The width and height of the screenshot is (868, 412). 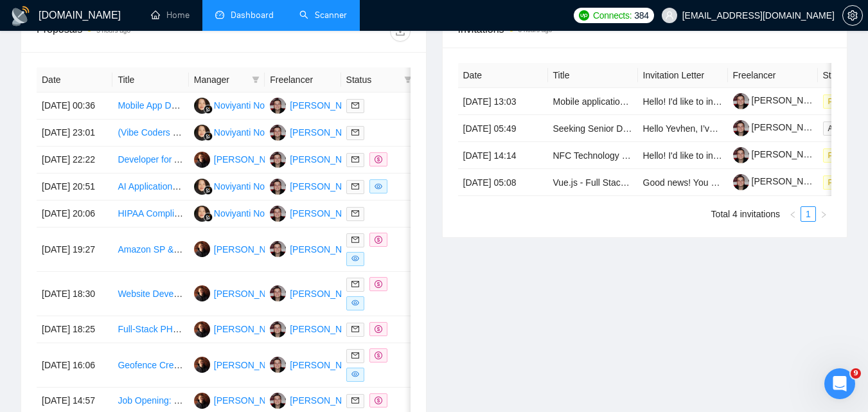 I want to click on span: left, so click(x=793, y=214).